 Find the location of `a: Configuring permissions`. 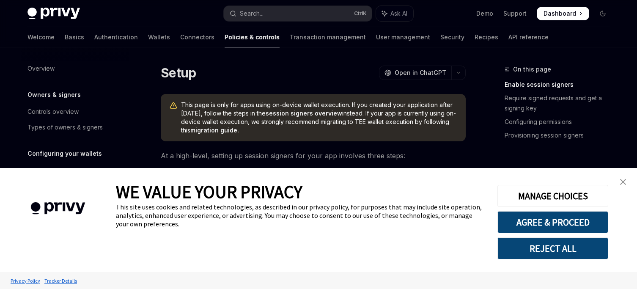

a: Configuring permissions is located at coordinates (561, 122).